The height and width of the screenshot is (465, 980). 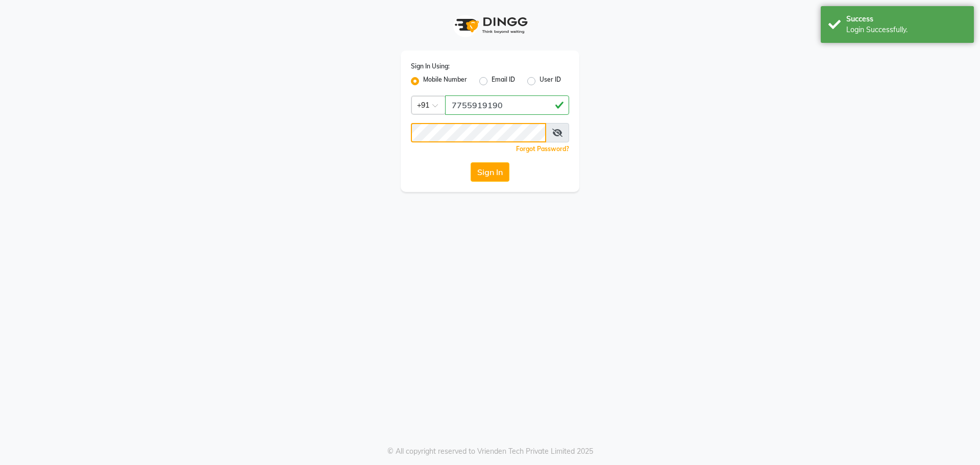 What do you see at coordinates (445, 81) in the screenshot?
I see `label: Mobile Number` at bounding box center [445, 81].